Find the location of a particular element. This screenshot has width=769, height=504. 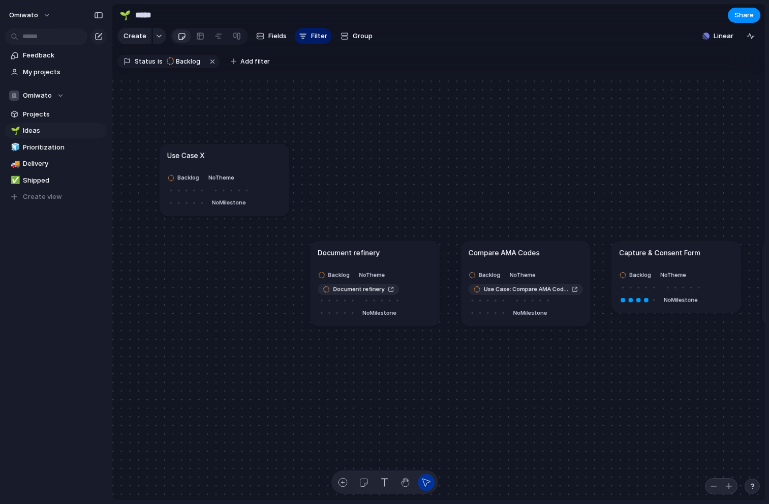

h1: Use Case X is located at coordinates (186, 155).